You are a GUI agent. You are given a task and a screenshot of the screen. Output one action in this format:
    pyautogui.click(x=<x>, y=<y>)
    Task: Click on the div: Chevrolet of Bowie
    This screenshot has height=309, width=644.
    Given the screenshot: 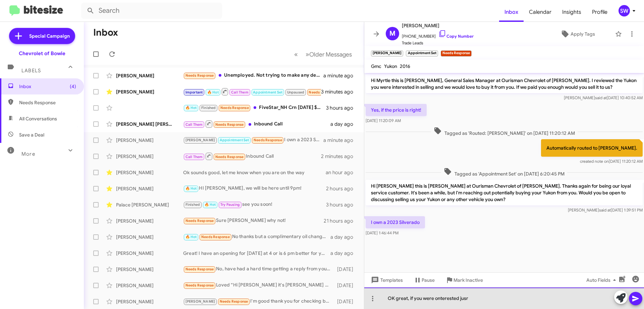 What is the action you would take?
    pyautogui.click(x=42, y=54)
    